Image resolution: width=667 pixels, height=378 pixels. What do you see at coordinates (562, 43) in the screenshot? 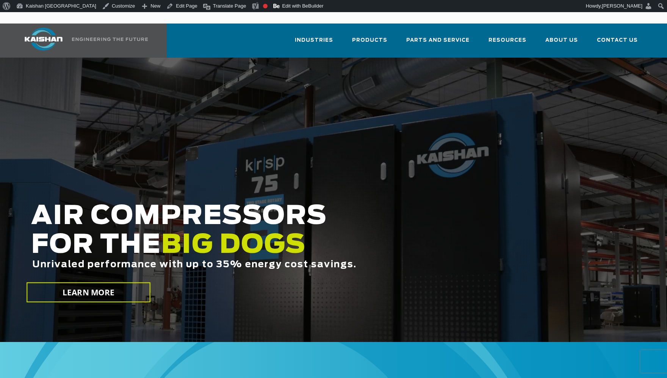
I see `a: About Us` at bounding box center [562, 43].